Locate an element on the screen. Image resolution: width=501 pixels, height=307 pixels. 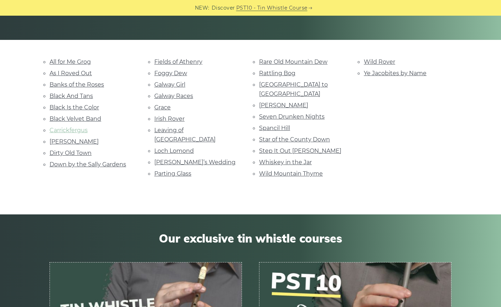
a: Dirty Old Town is located at coordinates (71, 153).